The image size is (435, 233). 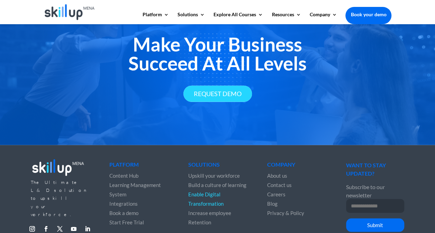 I want to click on span: Upskill your workforce, so click(x=214, y=176).